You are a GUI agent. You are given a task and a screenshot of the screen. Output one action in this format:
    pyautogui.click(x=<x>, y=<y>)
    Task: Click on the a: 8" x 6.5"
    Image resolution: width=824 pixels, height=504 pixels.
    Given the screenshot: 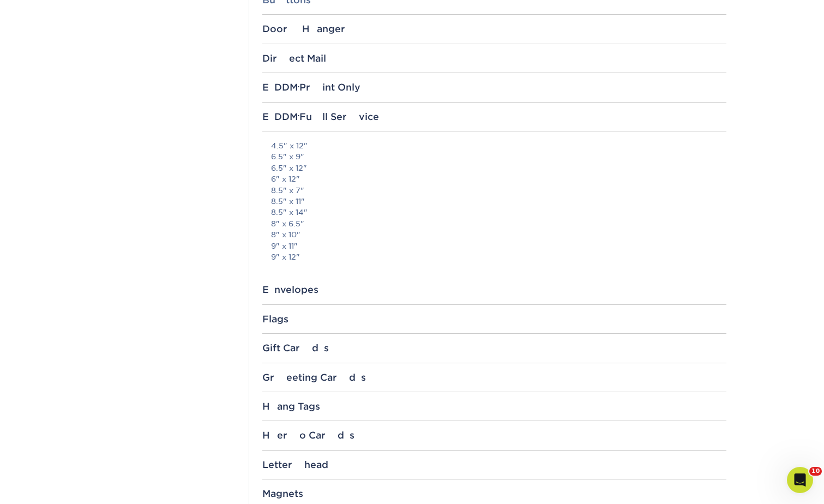 What is the action you would take?
    pyautogui.click(x=287, y=224)
    